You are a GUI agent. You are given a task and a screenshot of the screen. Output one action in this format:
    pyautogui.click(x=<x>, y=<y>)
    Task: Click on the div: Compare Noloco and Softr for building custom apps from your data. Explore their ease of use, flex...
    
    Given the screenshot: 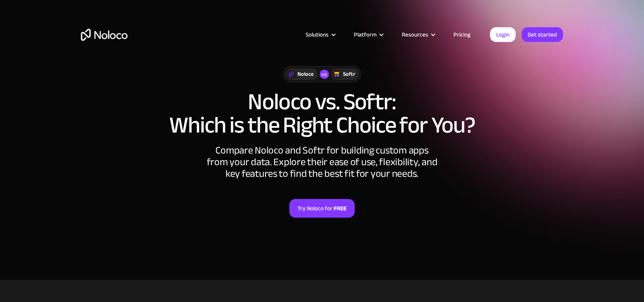 What is the action you would take?
    pyautogui.click(x=322, y=162)
    